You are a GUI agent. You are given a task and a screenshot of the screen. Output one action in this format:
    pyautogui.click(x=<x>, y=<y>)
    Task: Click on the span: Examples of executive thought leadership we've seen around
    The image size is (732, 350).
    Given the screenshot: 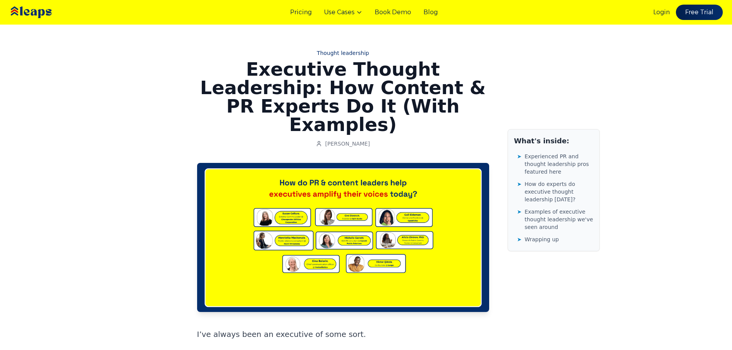 What is the action you would take?
    pyautogui.click(x=558, y=219)
    